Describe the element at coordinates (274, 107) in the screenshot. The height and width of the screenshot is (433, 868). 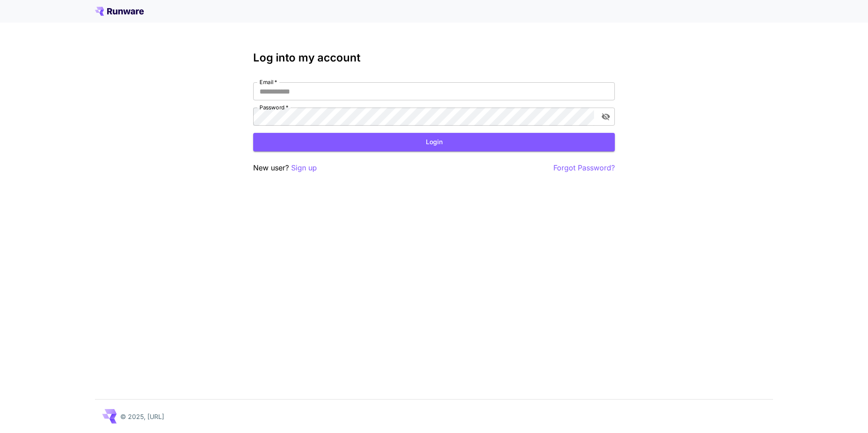
I see `label: Password` at that location.